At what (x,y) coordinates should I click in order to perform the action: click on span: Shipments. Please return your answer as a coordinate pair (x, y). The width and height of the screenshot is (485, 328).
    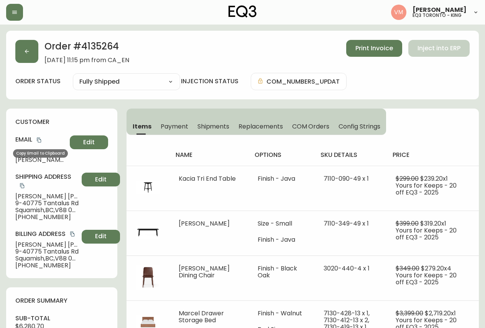
    Looking at the image, I should click on (213, 126).